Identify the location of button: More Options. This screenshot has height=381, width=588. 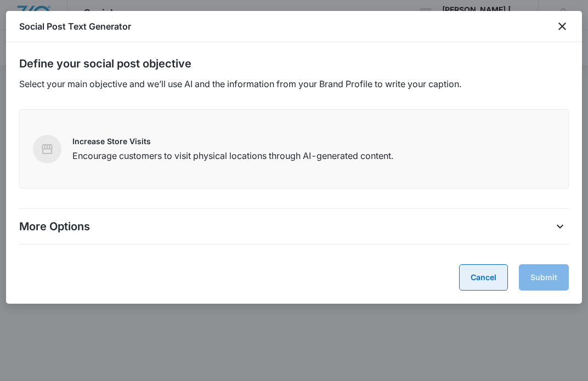
(560, 226).